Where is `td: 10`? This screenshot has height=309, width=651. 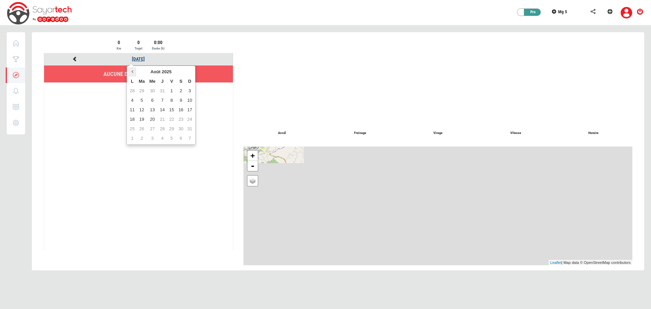 td: 10 is located at coordinates (190, 100).